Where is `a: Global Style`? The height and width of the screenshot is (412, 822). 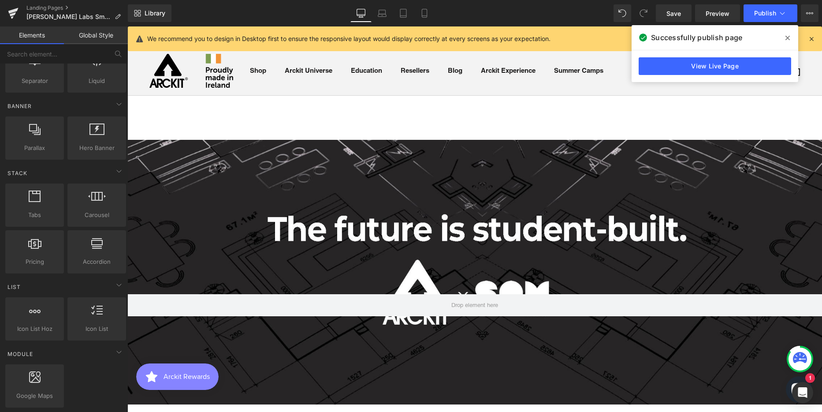
a: Global Style is located at coordinates (96, 35).